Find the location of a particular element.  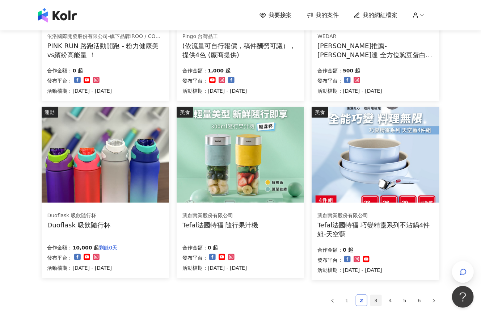

li: 3 is located at coordinates (376, 300).